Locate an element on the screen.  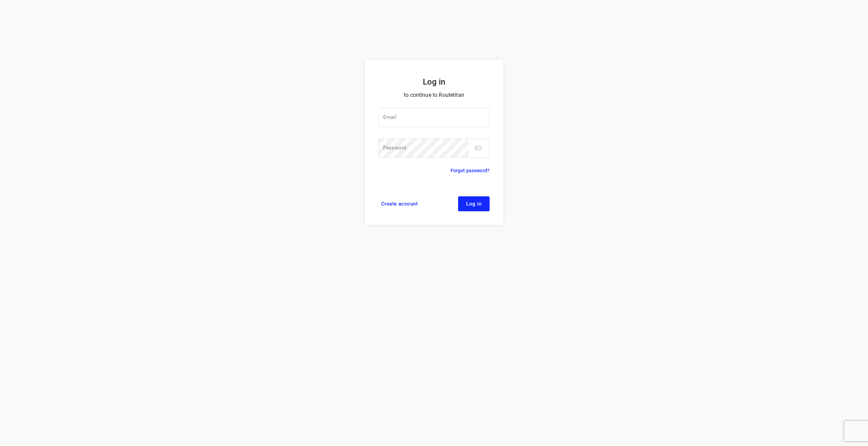
button: Log in is located at coordinates (474, 204).